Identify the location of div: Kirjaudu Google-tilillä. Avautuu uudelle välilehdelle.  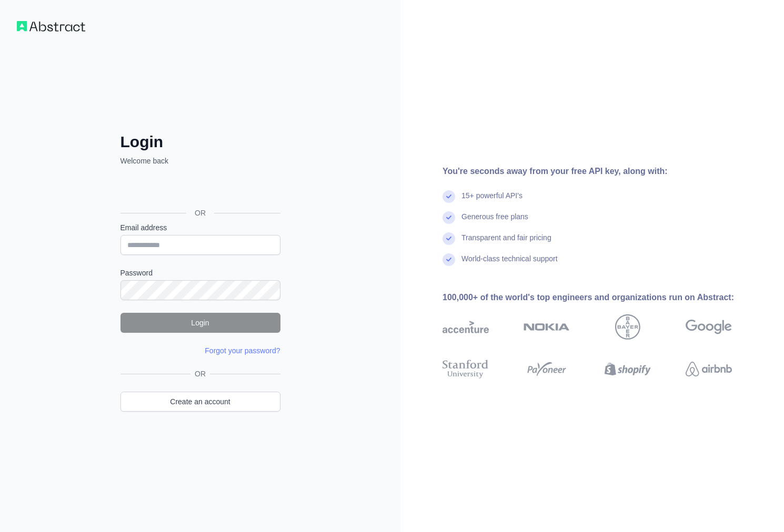
(200, 189).